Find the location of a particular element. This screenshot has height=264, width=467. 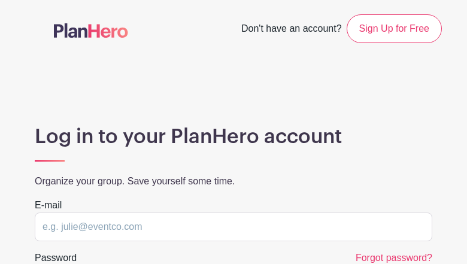

a: Forgot password? is located at coordinates (394, 258).